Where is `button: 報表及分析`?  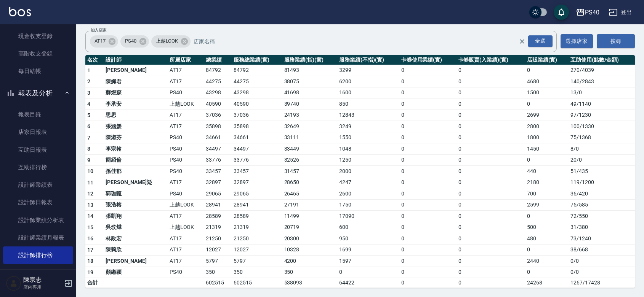
button: 報表及分析 is located at coordinates (38, 93).